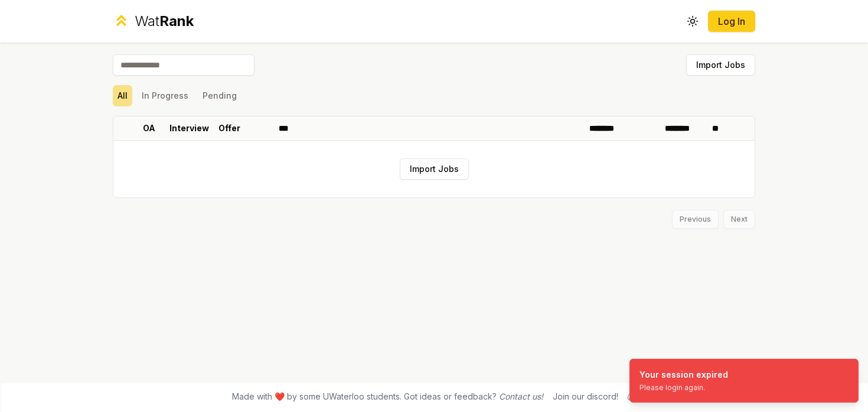 Image resolution: width=868 pixels, height=412 pixels. What do you see at coordinates (229, 129) in the screenshot?
I see `p: Offer` at bounding box center [229, 129].